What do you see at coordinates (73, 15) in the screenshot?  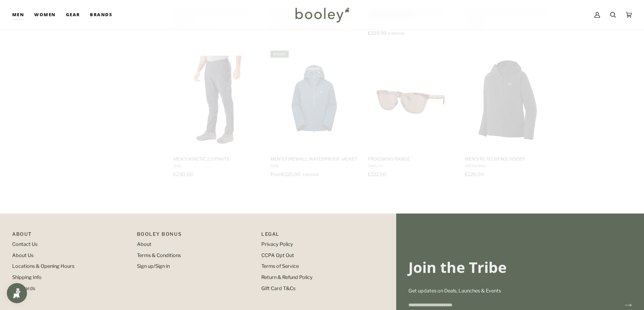 I see `span: Gear` at bounding box center [73, 15].